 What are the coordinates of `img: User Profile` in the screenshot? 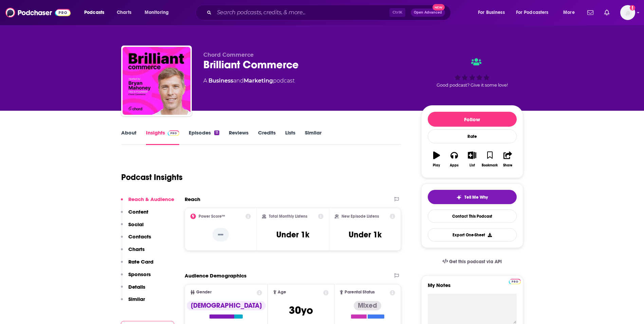 It's located at (627, 12).